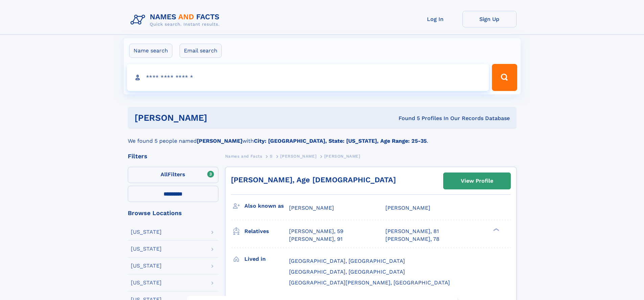 The image size is (644, 300). I want to click on span: All, so click(164, 174).